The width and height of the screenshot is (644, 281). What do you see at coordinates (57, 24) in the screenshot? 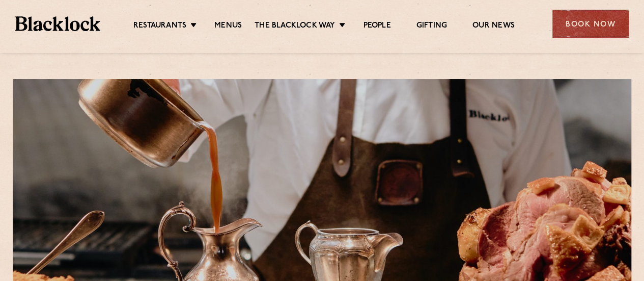
I see `img: BL_Textured_Logo-footer-cropped.svg` at bounding box center [57, 24].